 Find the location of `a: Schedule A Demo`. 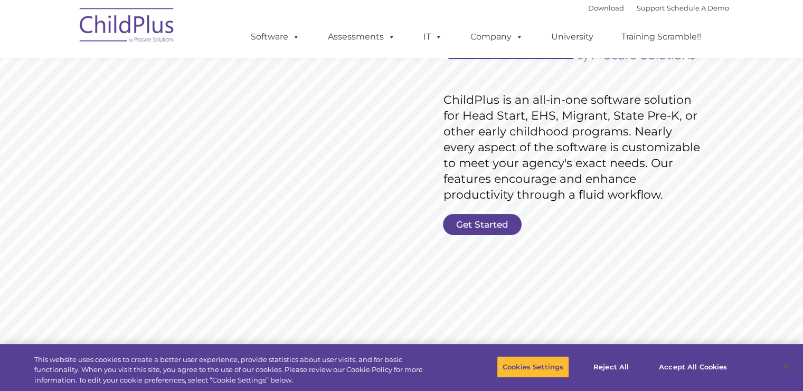

a: Schedule A Demo is located at coordinates (698, 8).